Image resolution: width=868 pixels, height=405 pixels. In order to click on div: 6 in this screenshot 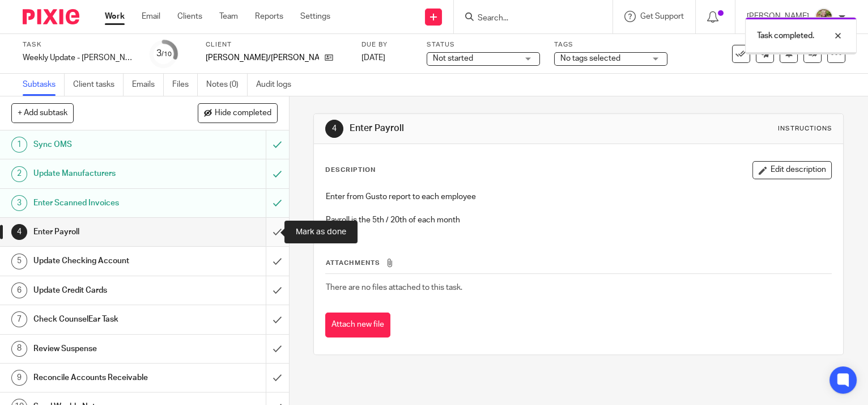, I will do `click(20, 290)`.